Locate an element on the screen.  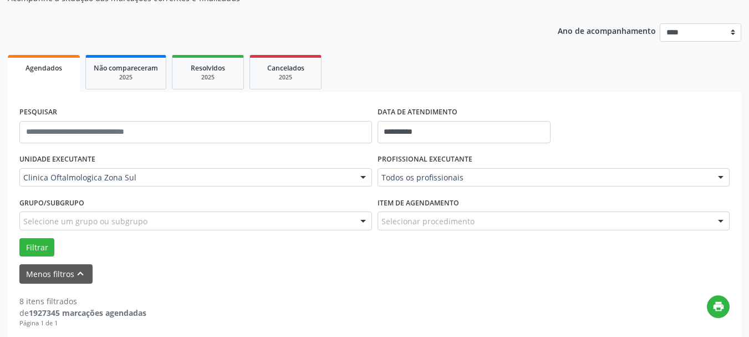
label: DATA DE ATENDIMENTO is located at coordinates (418, 112).